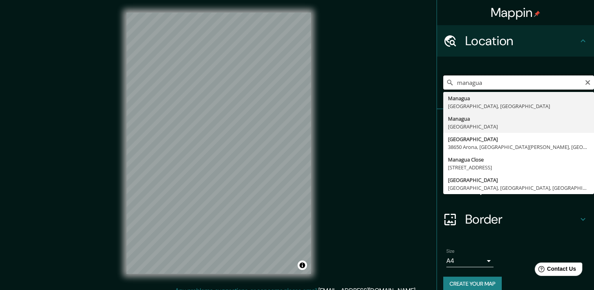  What do you see at coordinates (518, 82) in the screenshot?
I see `input: Pick your city or area` at bounding box center [518, 82].